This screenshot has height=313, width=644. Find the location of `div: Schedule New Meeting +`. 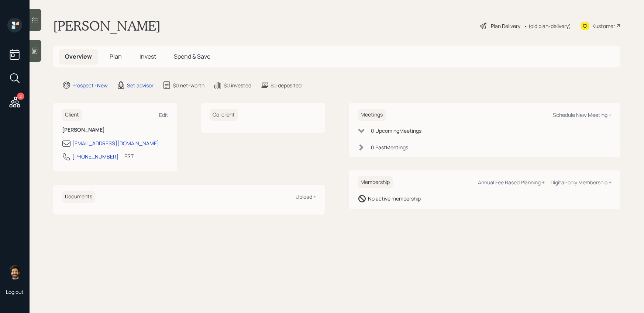

div: Schedule New Meeting + is located at coordinates (582, 114).